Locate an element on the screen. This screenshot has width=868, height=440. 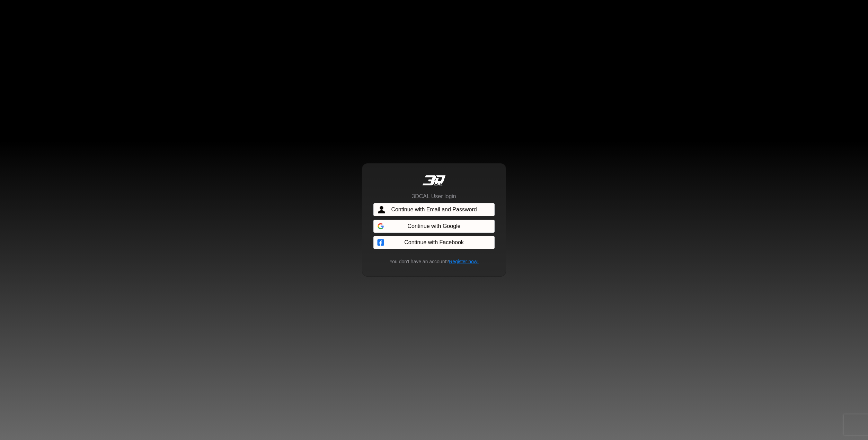
div: Articles is located at coordinates (111, 215).